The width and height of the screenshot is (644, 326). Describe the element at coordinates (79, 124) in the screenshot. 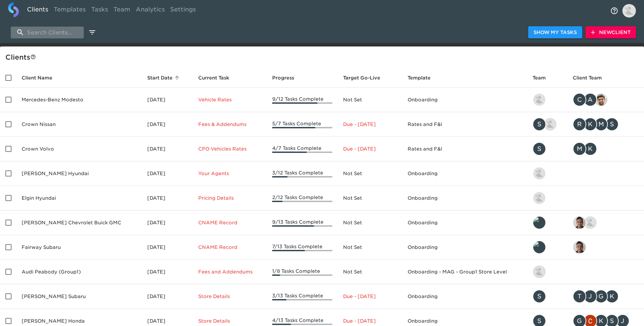

I see `td: Crown Nissan` at that location.